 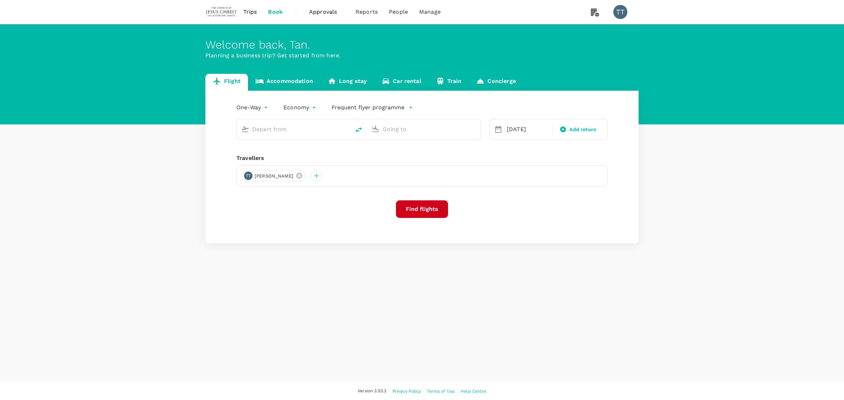 I want to click on span: Reports, so click(x=367, y=12).